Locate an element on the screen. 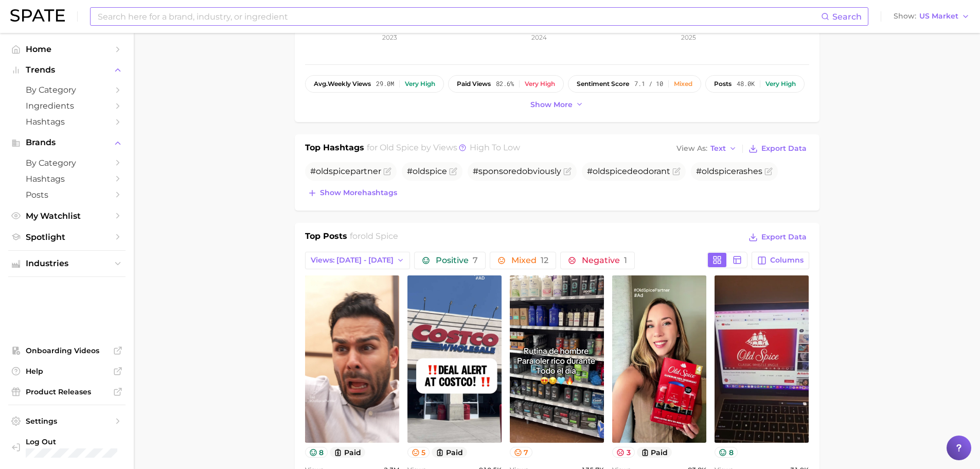 This screenshot has width=980, height=469. span: sentiment score is located at coordinates (603, 84).